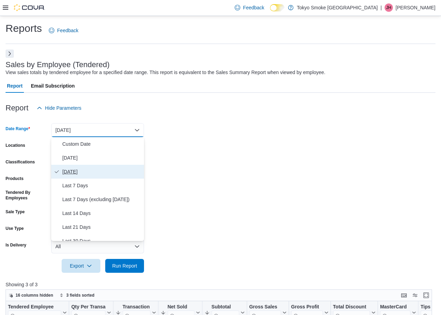 The height and width of the screenshot is (315, 441). I want to click on button: Display options, so click(415, 295).